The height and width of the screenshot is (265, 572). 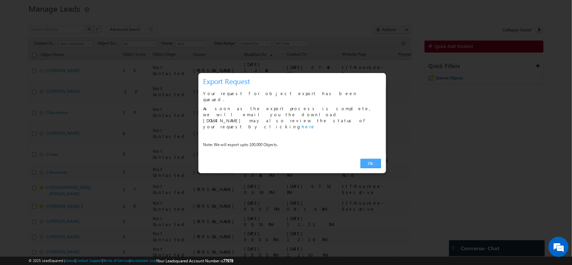 I want to click on a: About, so click(x=70, y=261).